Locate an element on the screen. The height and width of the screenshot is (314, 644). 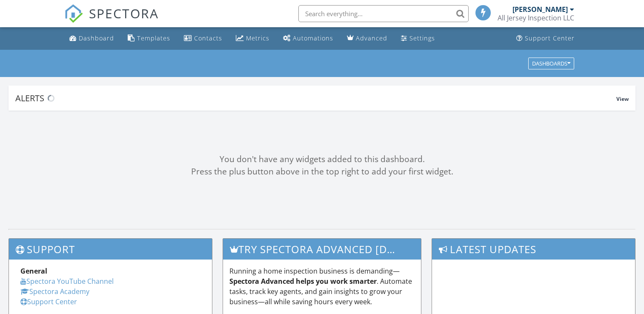
strong: General is located at coordinates (33, 271).